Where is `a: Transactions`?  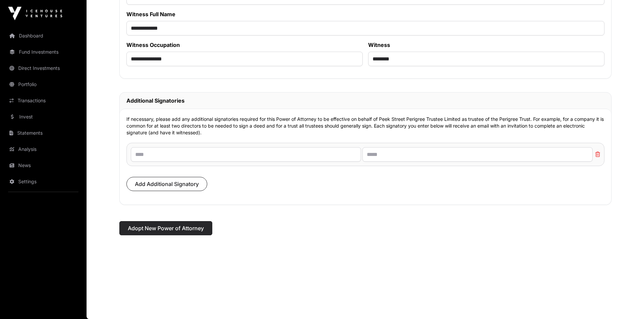 a: Transactions is located at coordinates (43, 100).